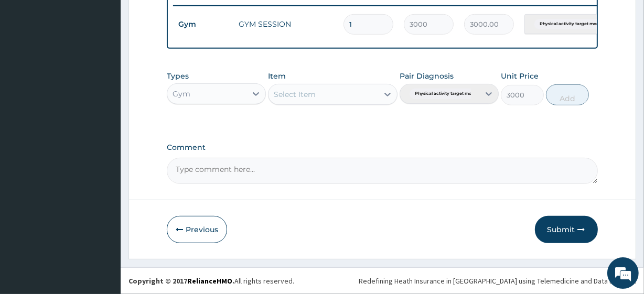  Describe the element at coordinates (197, 229) in the screenshot. I see `button: Previous` at that location.